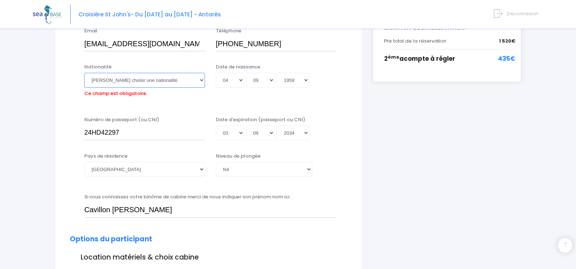 The height and width of the screenshot is (269, 576). What do you see at coordinates (394, 57) in the screenshot?
I see `sup: ème` at bounding box center [394, 57].